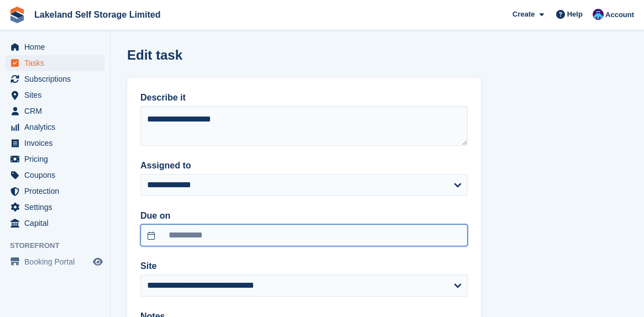  I want to click on span: Coupons, so click(57, 175).